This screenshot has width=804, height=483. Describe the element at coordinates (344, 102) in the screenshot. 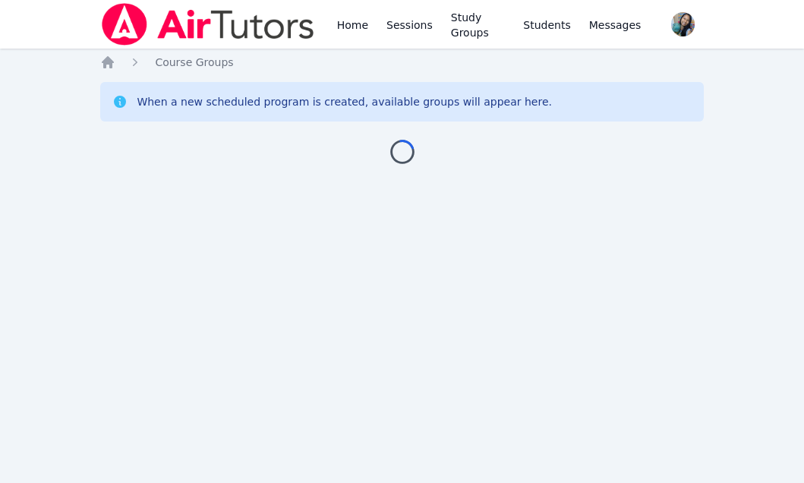

I see `div: When a new scheduled program is created, available groups will appear here.` at that location.